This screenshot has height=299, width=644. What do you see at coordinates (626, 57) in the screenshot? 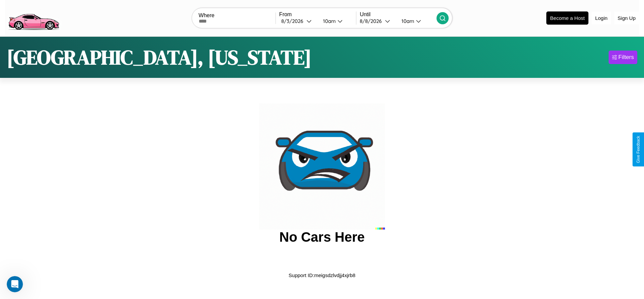
I see `div: Filters` at bounding box center [626, 57].